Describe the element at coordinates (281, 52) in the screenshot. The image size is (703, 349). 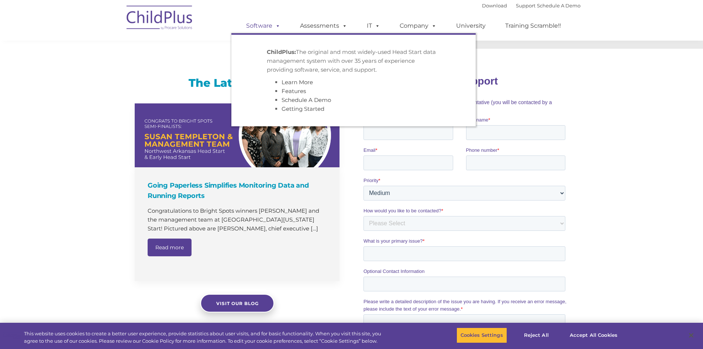
I see `strong: ChildPlus:` at that location.